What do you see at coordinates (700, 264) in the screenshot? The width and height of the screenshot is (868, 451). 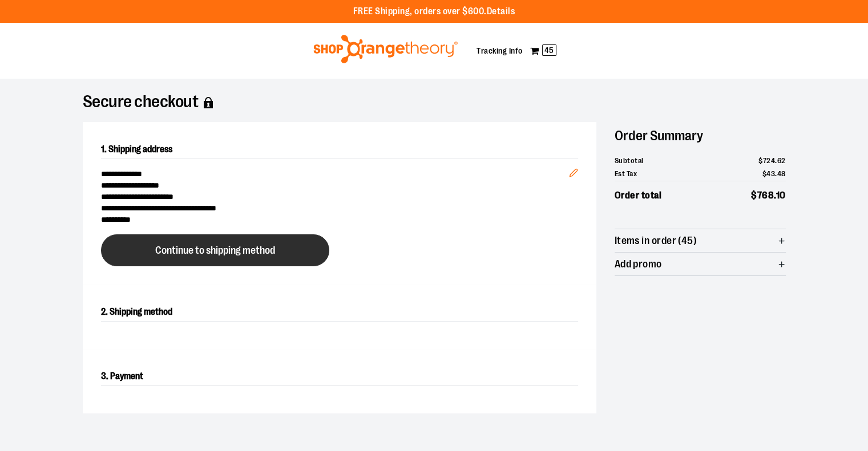 I see `button: Add promo` at bounding box center [700, 264].